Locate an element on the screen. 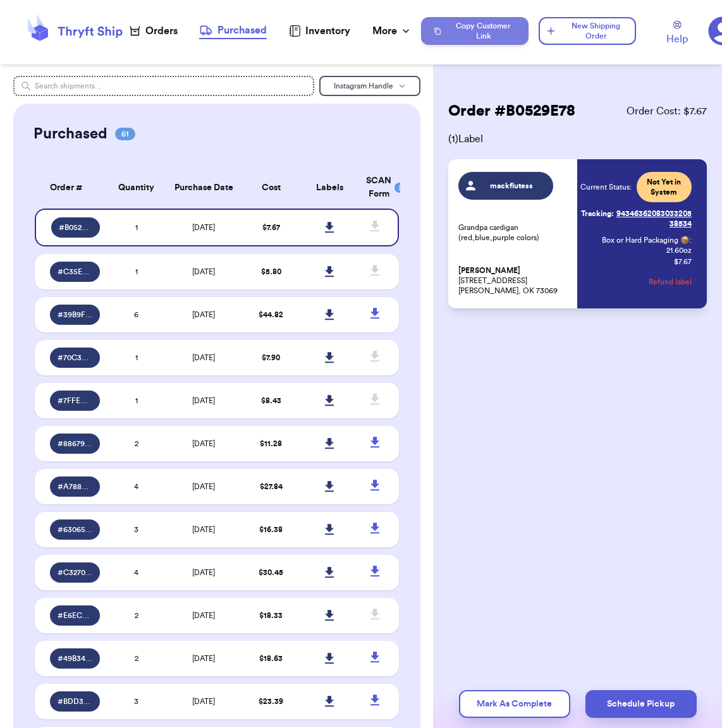 Image resolution: width=722 pixels, height=728 pixels. span: Order Cost: $ 7.67 is located at coordinates (666, 111).